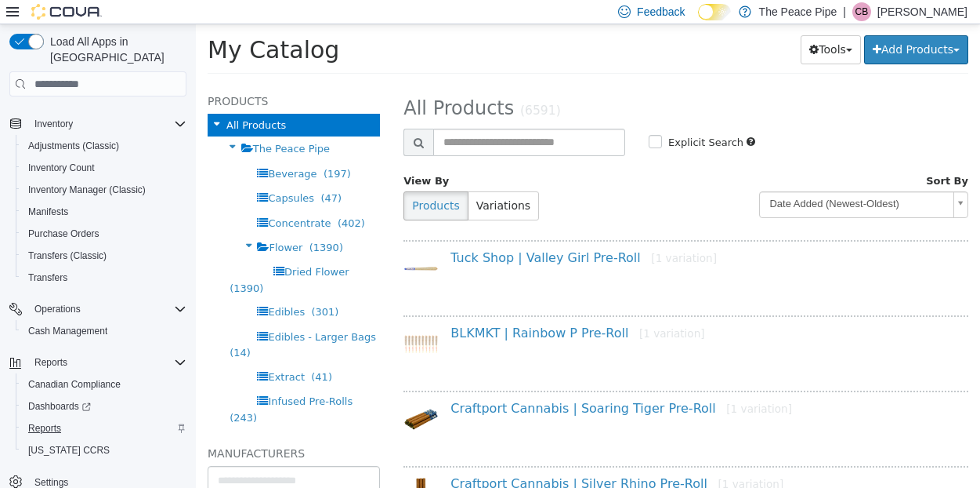  What do you see at coordinates (141, 149) in the screenshot?
I see `span: (197)` at bounding box center [141, 149].